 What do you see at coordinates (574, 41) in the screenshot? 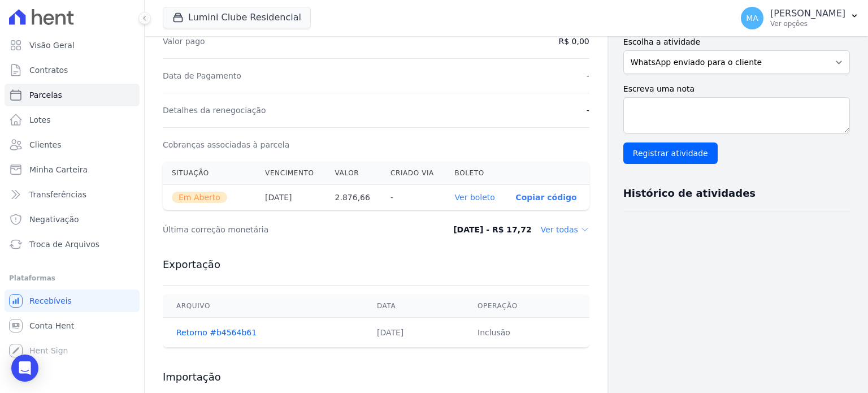
I see `dd: R$ 0,00` at bounding box center [574, 41].